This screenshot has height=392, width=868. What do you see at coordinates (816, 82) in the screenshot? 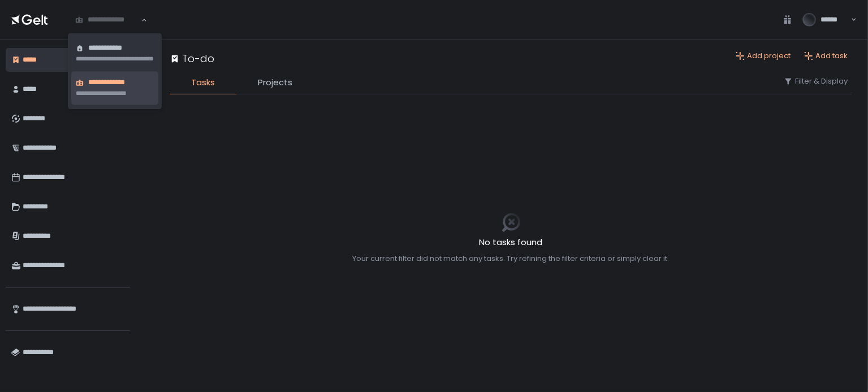
I see `button: Filter & Display` at bounding box center [816, 82].